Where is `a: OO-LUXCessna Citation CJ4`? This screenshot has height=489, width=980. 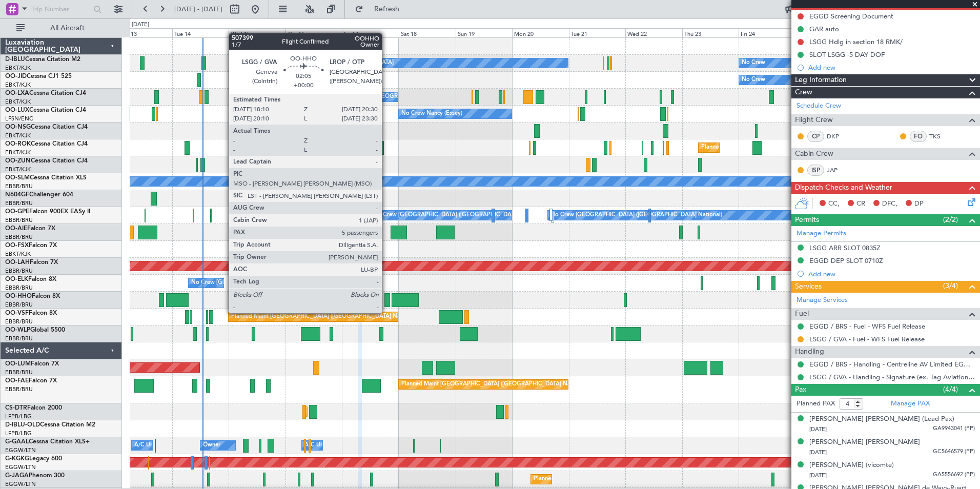 a: OO-LUXCessna Citation CJ4 is located at coordinates (46, 110).